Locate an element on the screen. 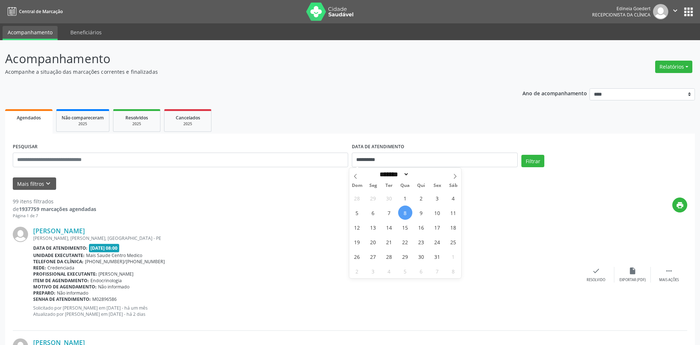 The image size is (700, 345). a: Acompanhamento is located at coordinates (30, 33).